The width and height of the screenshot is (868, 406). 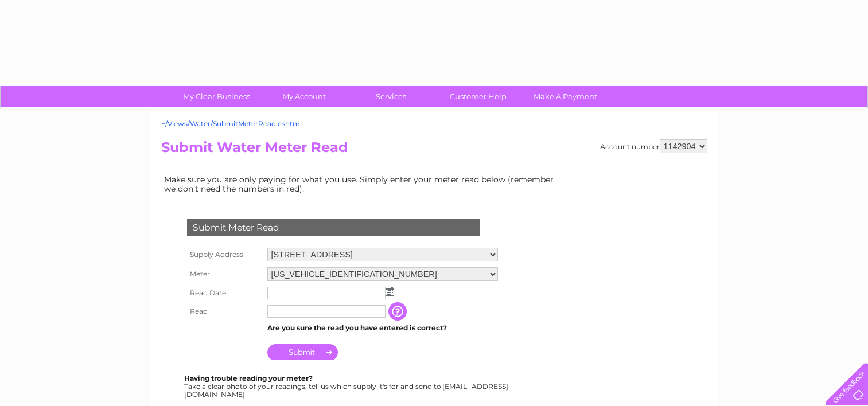 I want to click on td: Are you sure the read you have entered is correct?, so click(x=383, y=328).